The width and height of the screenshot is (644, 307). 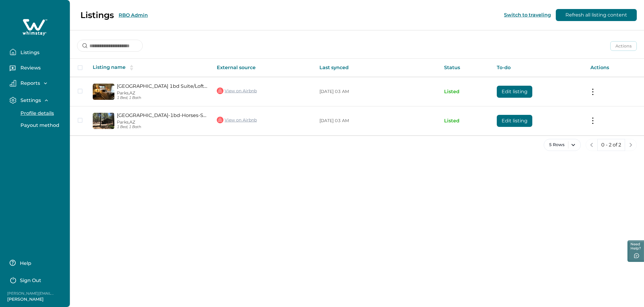 What do you see at coordinates (30, 100) in the screenshot?
I see `p: Settings` at bounding box center [30, 100].